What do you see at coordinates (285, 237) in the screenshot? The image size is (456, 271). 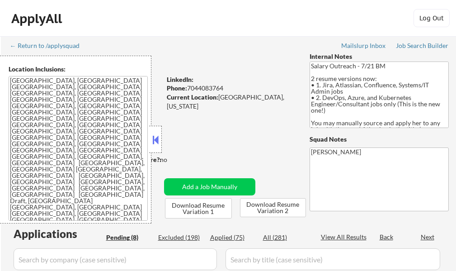 I see `div: All (281)` at bounding box center [285, 237].